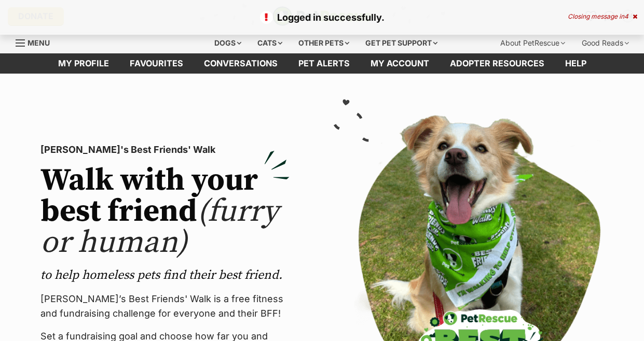  Describe the element at coordinates (497, 64) in the screenshot. I see `a: Adopter resources` at that location.